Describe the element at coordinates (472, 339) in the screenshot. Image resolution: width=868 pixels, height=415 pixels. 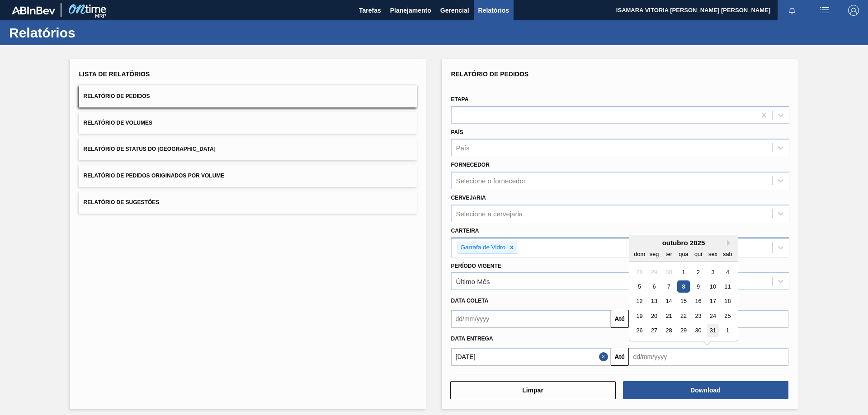
I see `span: Data Entrega` at that location.